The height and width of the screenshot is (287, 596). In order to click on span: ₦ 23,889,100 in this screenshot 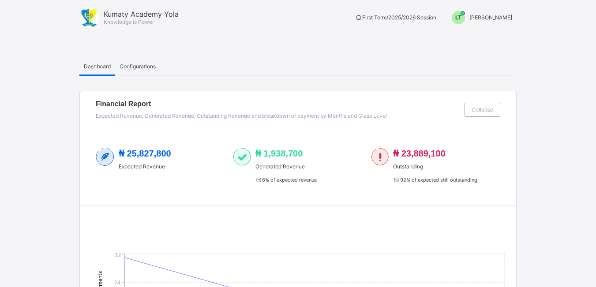, I will do `click(419, 154)`.